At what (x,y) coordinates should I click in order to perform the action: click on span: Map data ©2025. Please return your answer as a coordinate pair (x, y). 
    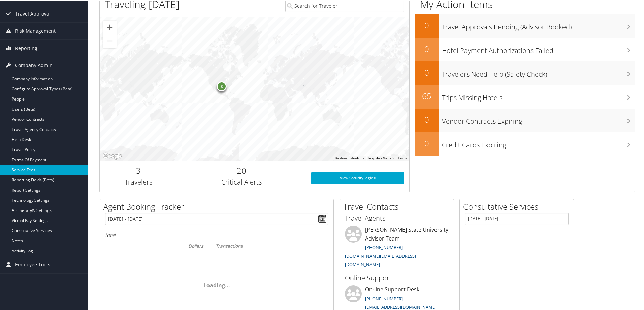
    Looking at the image, I should click on (381, 157).